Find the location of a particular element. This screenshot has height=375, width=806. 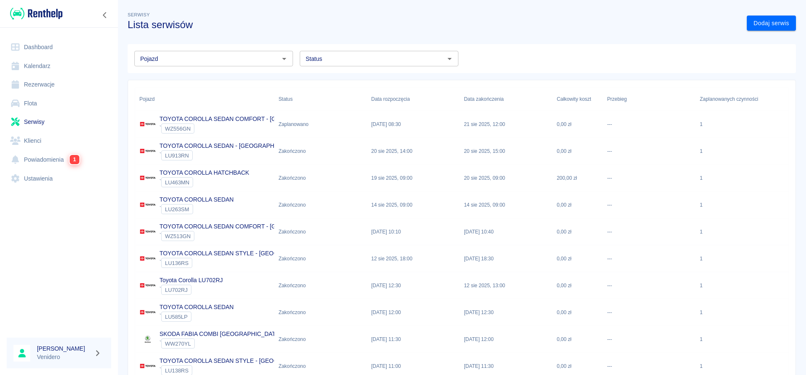

span: LU138RS is located at coordinates (177, 370).